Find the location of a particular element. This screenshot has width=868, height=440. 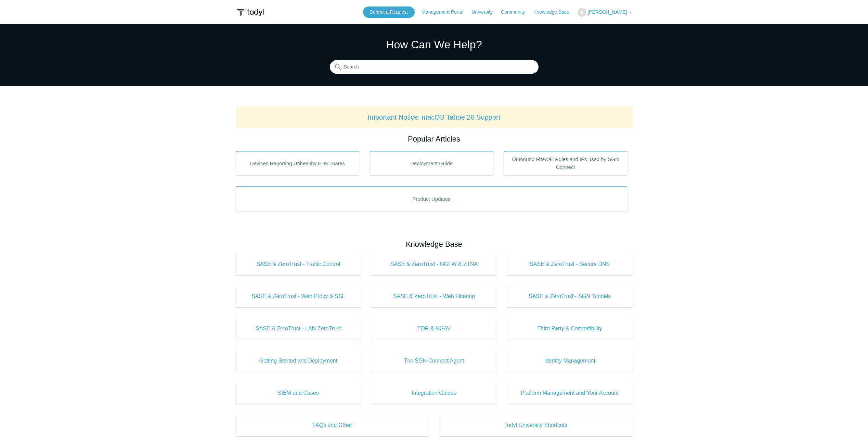

a: EDR & NGAV is located at coordinates (434, 328).